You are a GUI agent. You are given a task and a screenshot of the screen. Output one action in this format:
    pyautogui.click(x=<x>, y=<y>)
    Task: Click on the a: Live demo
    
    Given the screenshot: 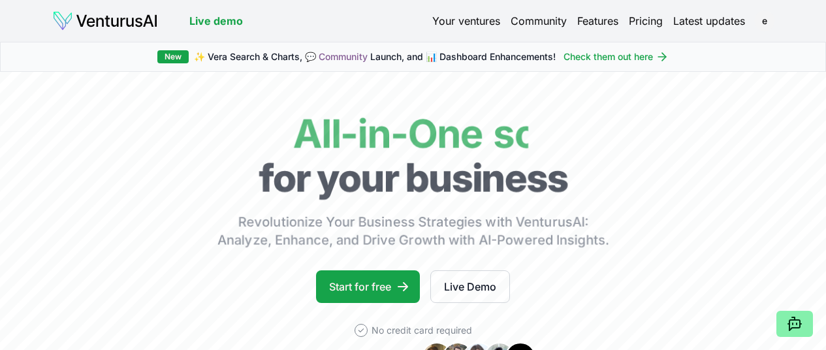 What is the action you would take?
    pyautogui.click(x=216, y=21)
    